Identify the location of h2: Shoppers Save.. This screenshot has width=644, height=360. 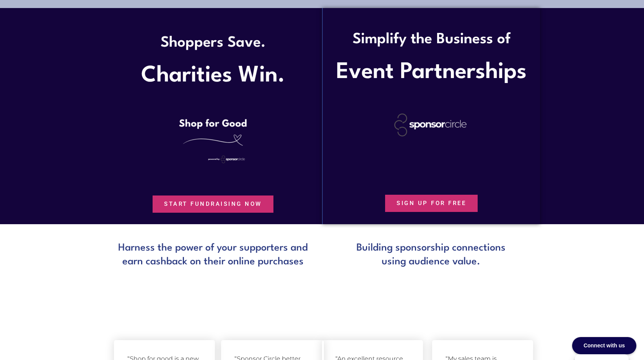
(213, 43).